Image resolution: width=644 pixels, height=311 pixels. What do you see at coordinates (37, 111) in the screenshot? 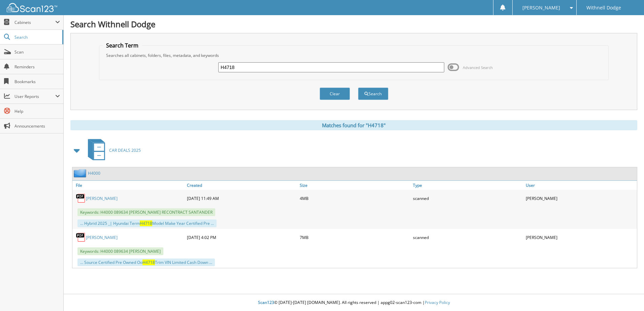
I see `span: Help` at bounding box center [37, 111].